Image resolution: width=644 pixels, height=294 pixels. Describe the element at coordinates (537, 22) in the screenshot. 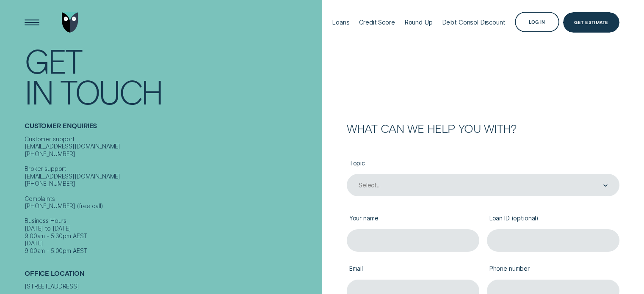

I see `button: Log in` at that location.